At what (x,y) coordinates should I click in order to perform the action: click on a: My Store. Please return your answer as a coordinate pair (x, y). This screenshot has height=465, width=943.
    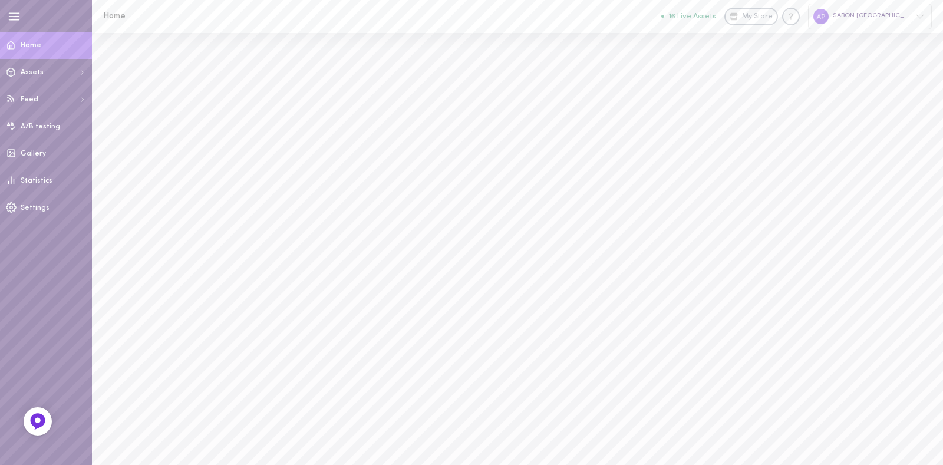
    Looking at the image, I should click on (751, 16).